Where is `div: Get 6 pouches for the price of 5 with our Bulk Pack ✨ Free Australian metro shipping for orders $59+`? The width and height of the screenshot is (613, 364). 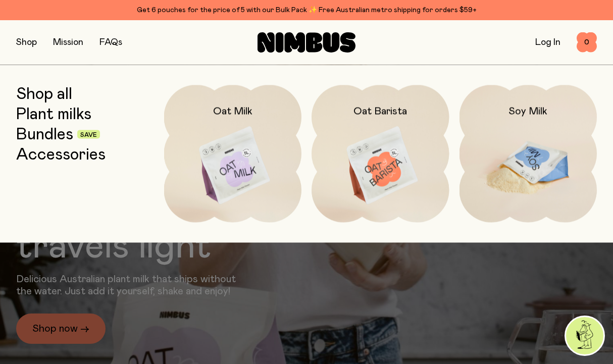 div: Get 6 pouches for the price of 5 with our Bulk Pack ✨ Free Australian metro shipping for orders $59+ is located at coordinates (306, 10).